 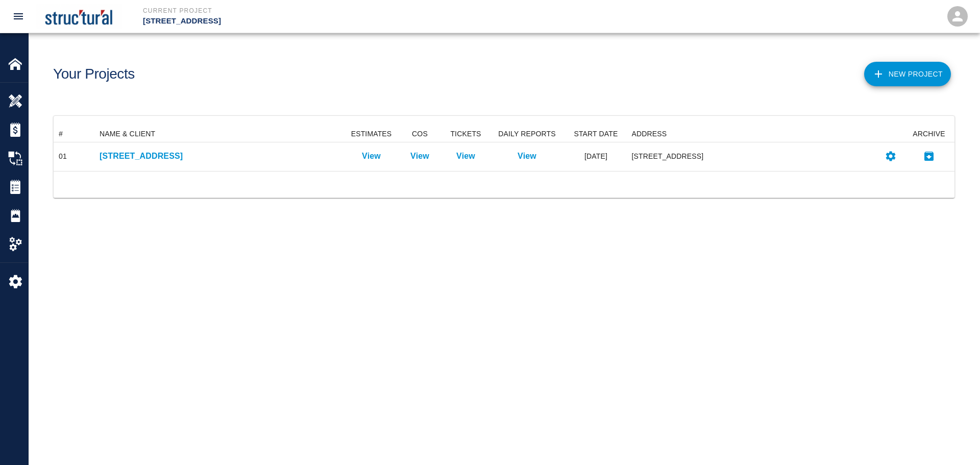 I want to click on p: Current Project, so click(x=344, y=10).